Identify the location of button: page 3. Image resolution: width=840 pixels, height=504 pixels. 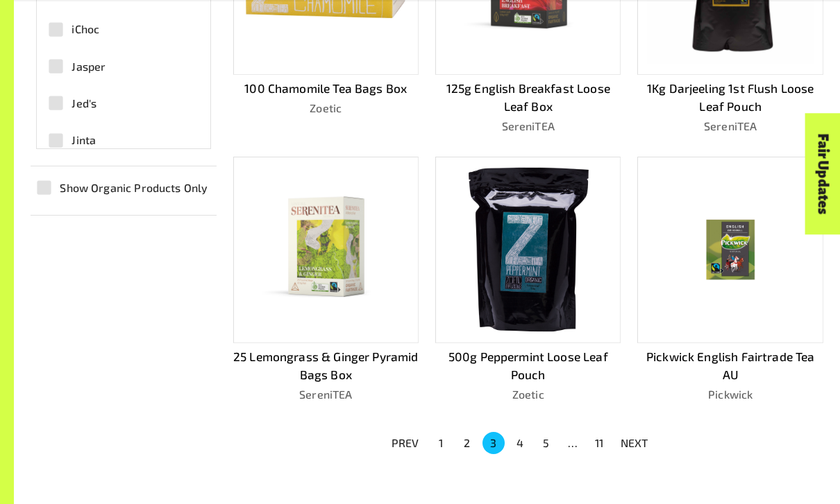
(493, 443).